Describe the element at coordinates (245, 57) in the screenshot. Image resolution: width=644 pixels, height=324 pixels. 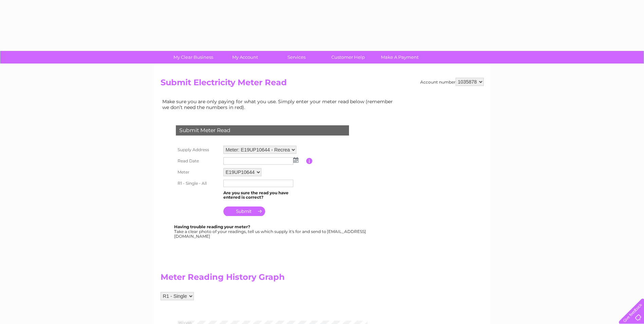
I see `a: My Account` at that location.